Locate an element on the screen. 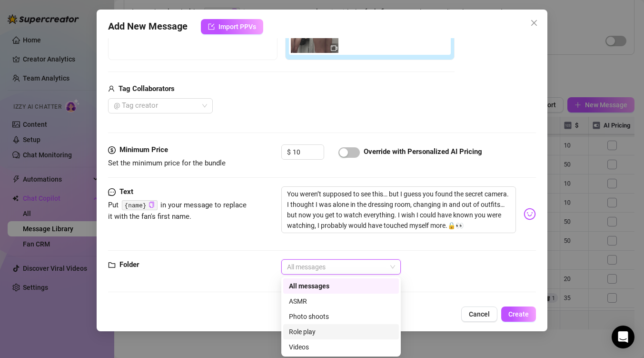 Image resolution: width=644 pixels, height=358 pixels. strong: Tag Collaborators is located at coordinates (147, 89).